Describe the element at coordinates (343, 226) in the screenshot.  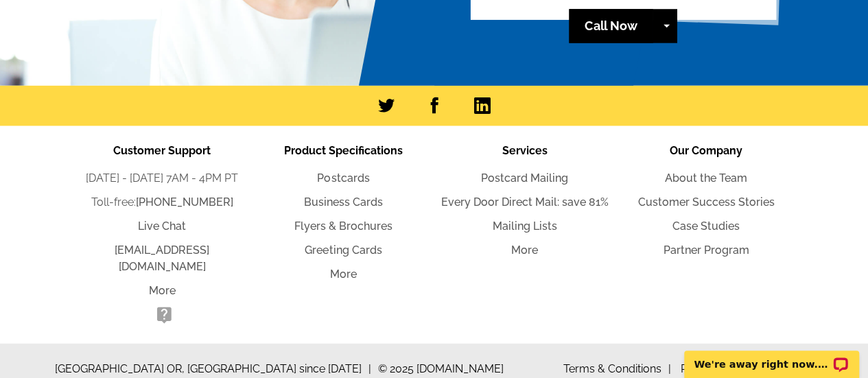
I see `a: Flyers & Brochures` at that location.